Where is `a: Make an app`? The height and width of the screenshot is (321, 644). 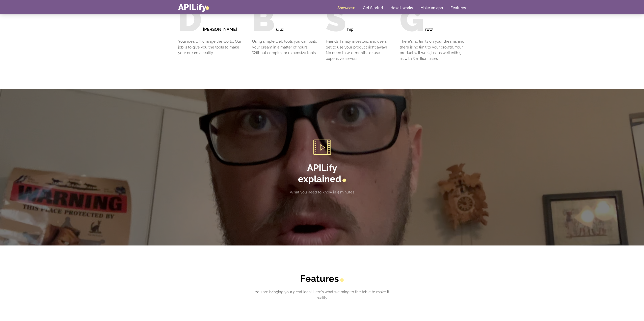
a: Make an app is located at coordinates (432, 8).